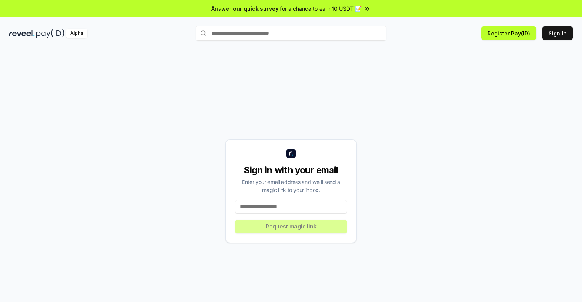 This screenshot has height=302, width=582. What do you see at coordinates (245, 8) in the screenshot?
I see `span: Answer our quick survey` at bounding box center [245, 8].